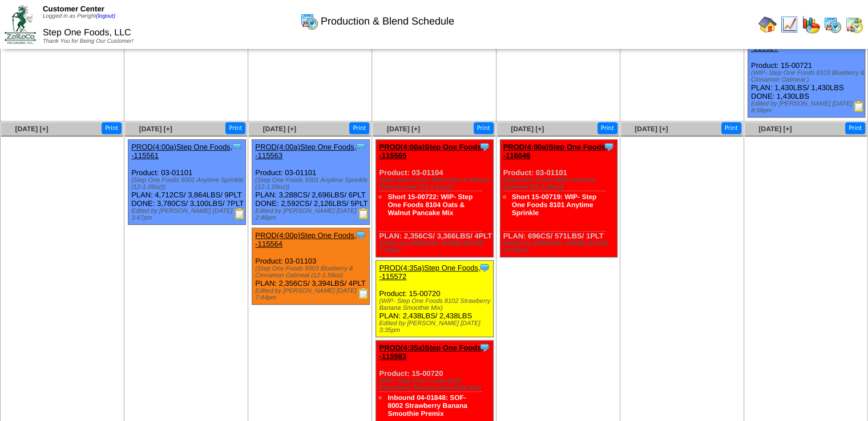 Image resolution: width=868 pixels, height=421 pixels. Describe the element at coordinates (388, 21) in the screenshot. I see `span: Production & Blend Schedule` at that location.